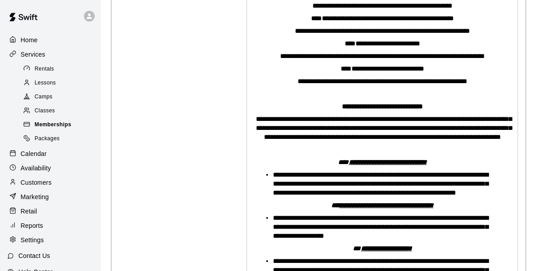  I want to click on span: Packages, so click(47, 139).